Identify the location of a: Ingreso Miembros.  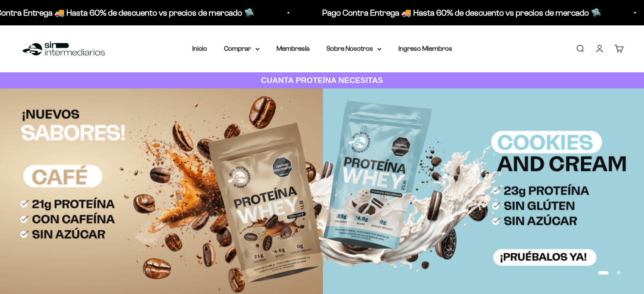
(425, 48).